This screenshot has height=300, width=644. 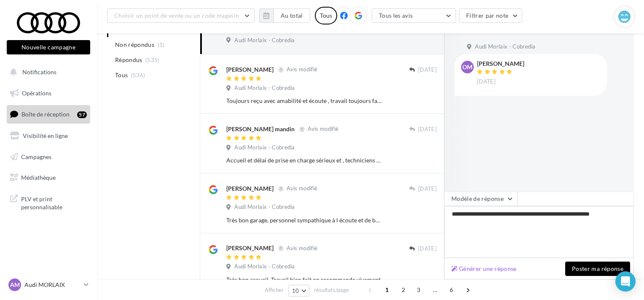 I want to click on span: (1), so click(x=161, y=45).